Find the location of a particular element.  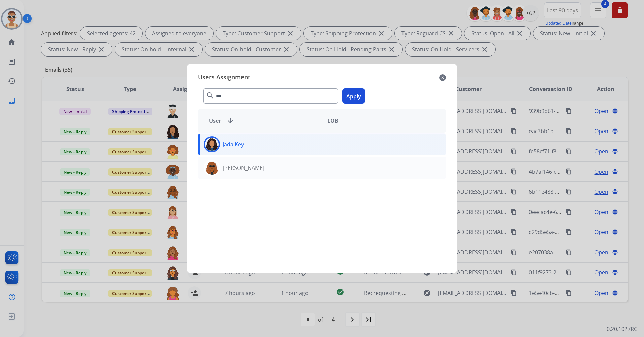

button: Apply is located at coordinates (354, 96).